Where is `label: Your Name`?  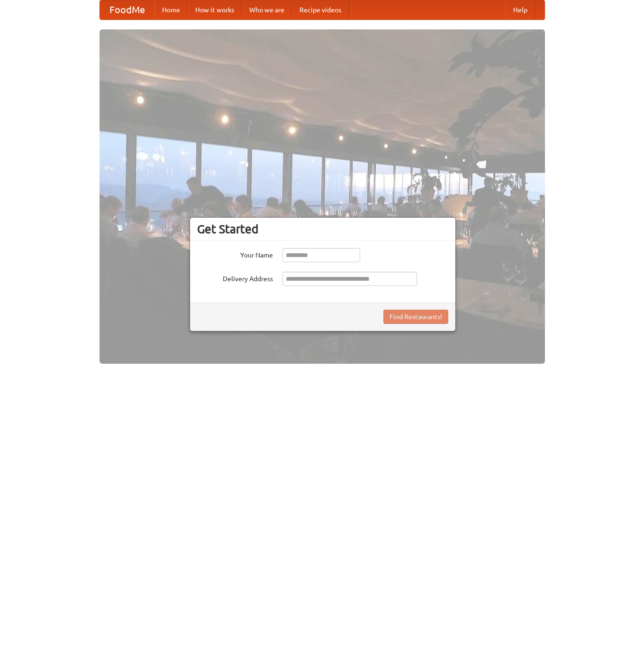 label: Your Name is located at coordinates (235, 253).